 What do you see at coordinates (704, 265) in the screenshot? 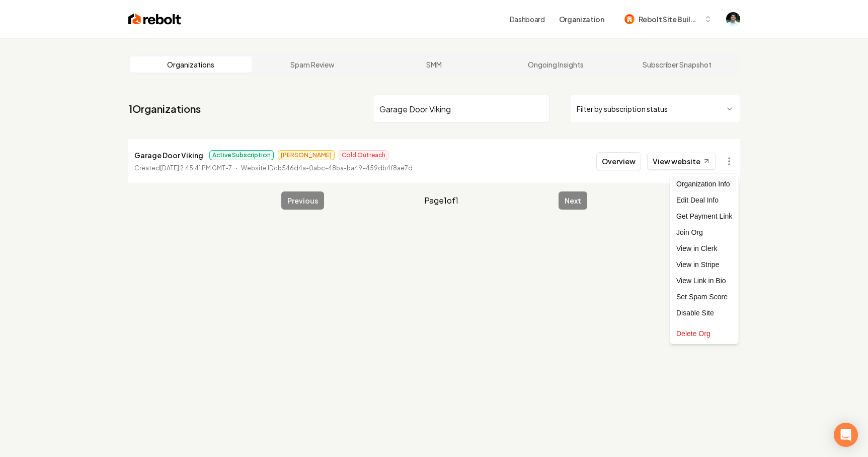
I see `a: View in Stripe` at bounding box center [704, 265].